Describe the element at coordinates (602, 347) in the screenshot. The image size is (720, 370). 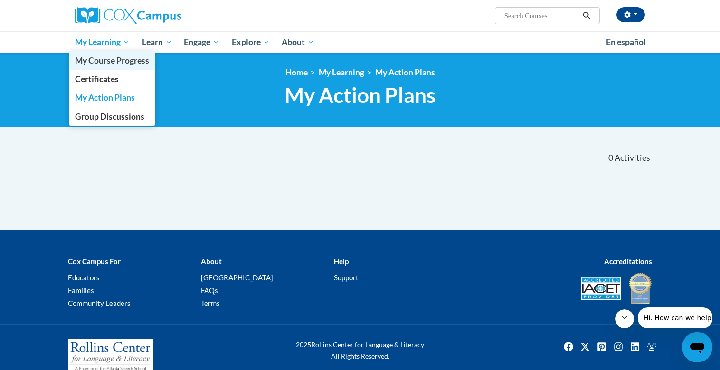
I see `a: Pinterest` at that location.